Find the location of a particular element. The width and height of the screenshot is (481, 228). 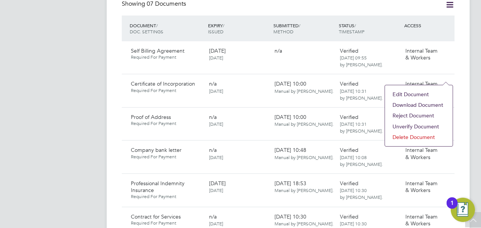

span: Proof of Address is located at coordinates (151, 117).